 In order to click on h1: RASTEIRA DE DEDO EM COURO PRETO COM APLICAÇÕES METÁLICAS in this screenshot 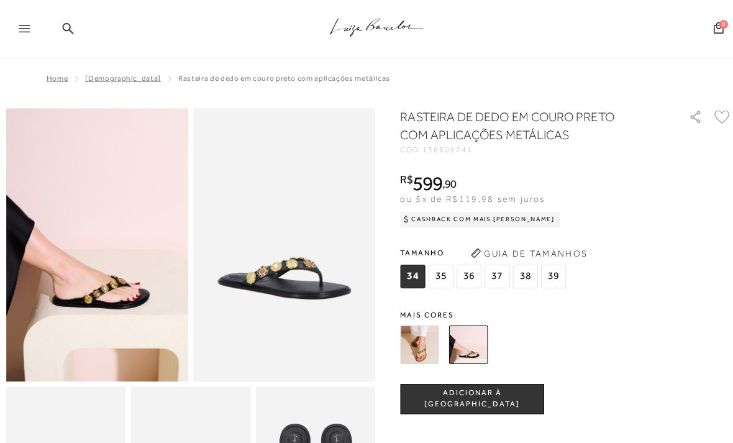, I will do `click(514, 124)`.